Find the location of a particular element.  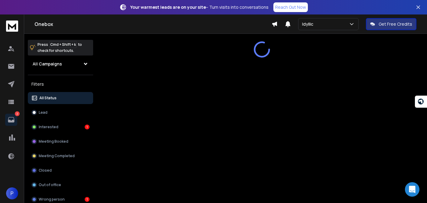

a: 2 is located at coordinates (11, 120).